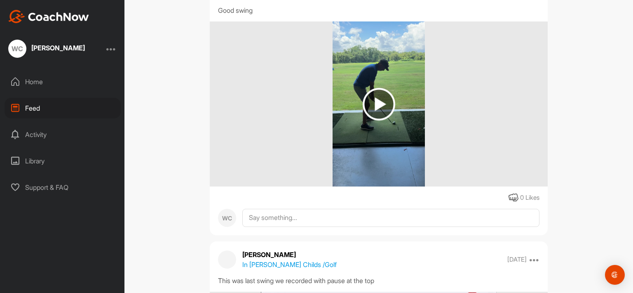 This screenshot has width=633, height=293. Describe the element at coordinates (379, 10) in the screenshot. I see `div: Good swing` at that location.